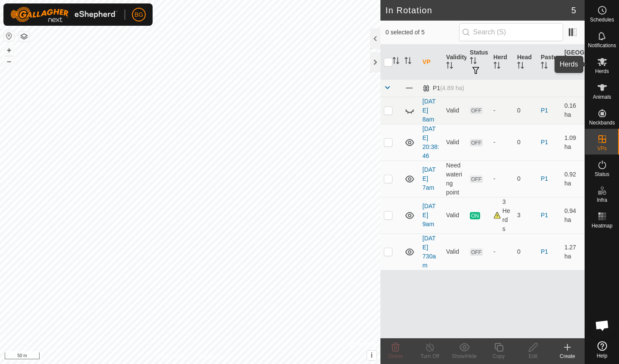 This screenshot has height=364, width=619. I want to click on span: Status, so click(602, 175).